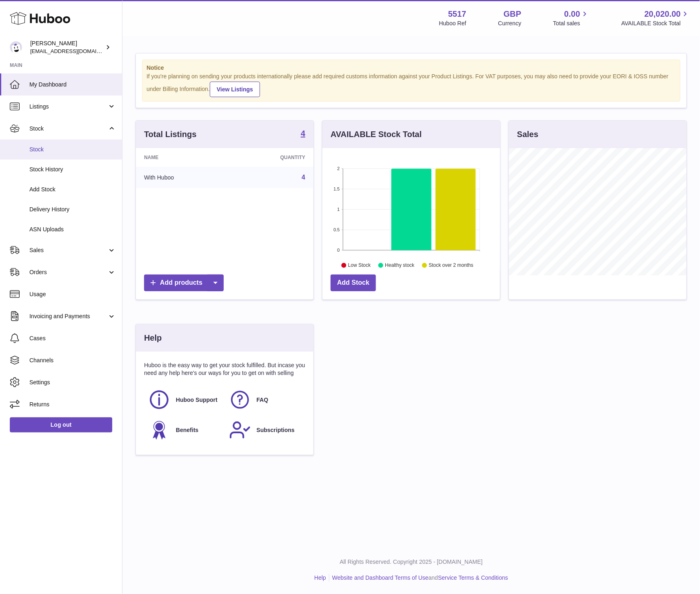  What do you see at coordinates (320, 578) in the screenshot?
I see `a: Help` at bounding box center [320, 578].